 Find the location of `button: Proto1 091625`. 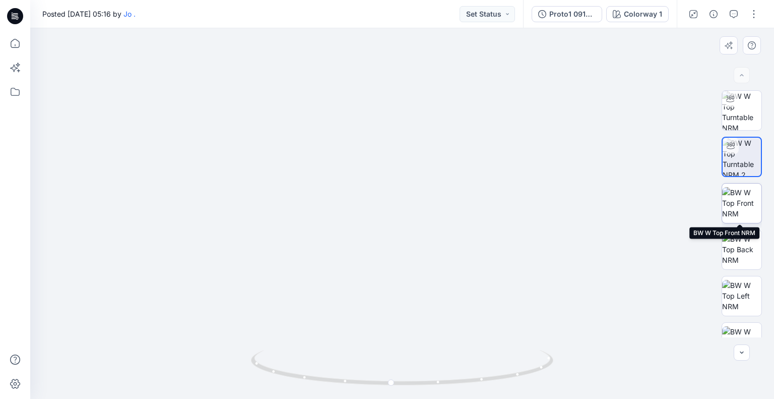

button: Proto1 091625 is located at coordinates (567, 14).